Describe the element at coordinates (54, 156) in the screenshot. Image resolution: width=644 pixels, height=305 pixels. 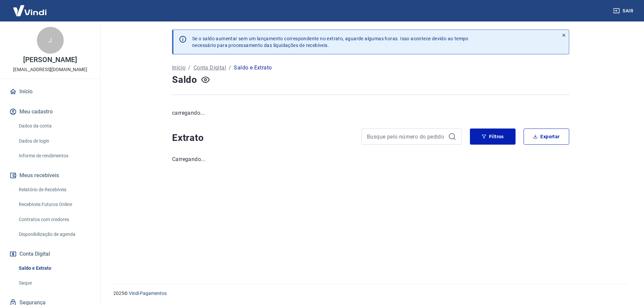
I see `a: Informe de rendimentos` at that location.